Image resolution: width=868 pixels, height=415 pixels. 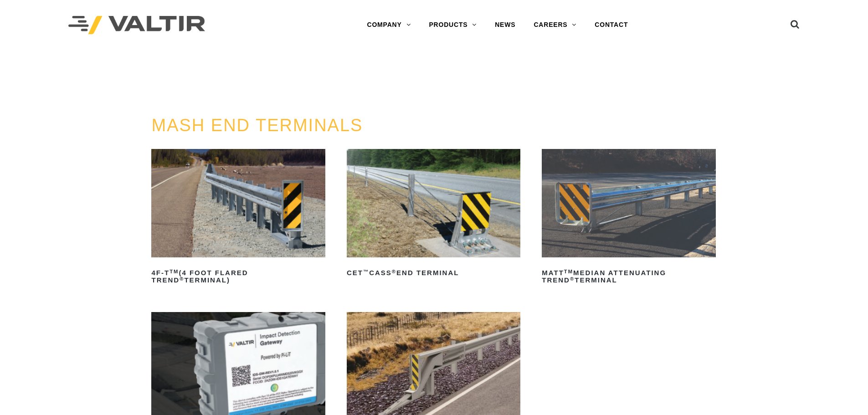 What do you see at coordinates (611, 25) in the screenshot?
I see `a: CONTACT` at bounding box center [611, 25].